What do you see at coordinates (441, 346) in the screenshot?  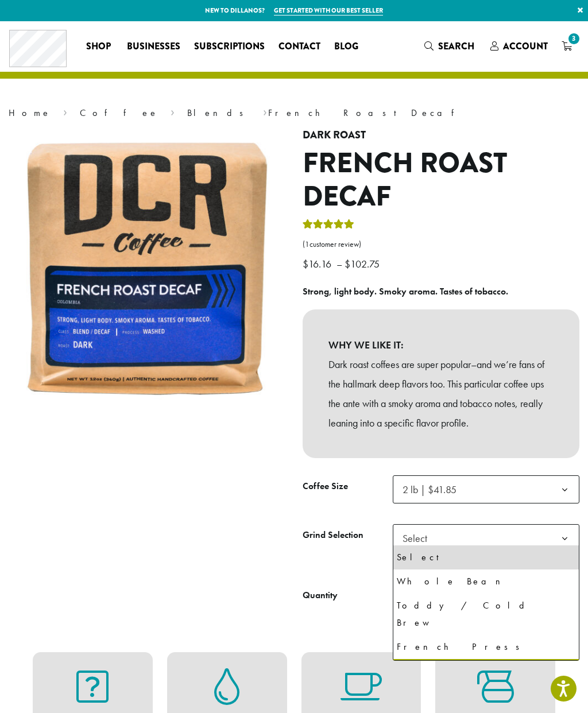 I see `b: WHY WE LIKE IT:` at bounding box center [441, 346].